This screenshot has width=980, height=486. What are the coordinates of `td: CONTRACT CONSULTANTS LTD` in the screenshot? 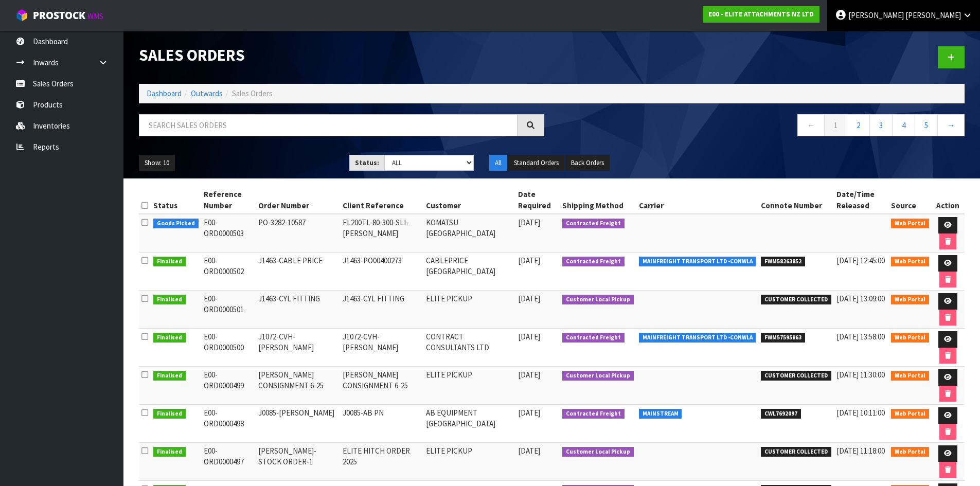 It's located at (469, 348).